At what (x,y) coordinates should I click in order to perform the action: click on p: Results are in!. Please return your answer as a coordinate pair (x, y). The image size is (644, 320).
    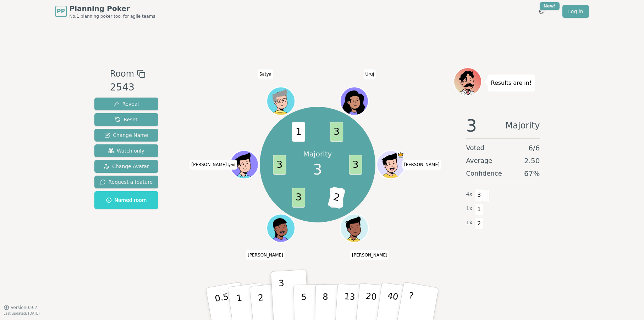
    Looking at the image, I should click on (512, 83).